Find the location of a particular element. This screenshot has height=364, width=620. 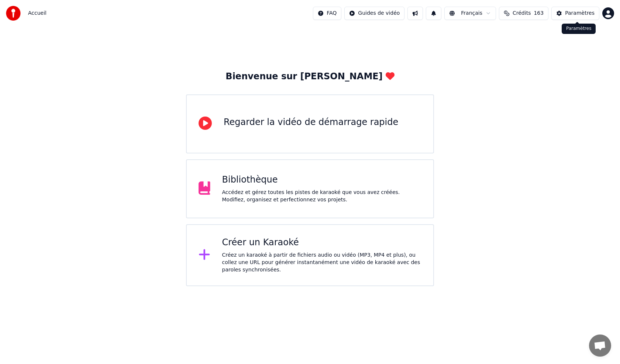

button: Crédits163 is located at coordinates (524, 13).